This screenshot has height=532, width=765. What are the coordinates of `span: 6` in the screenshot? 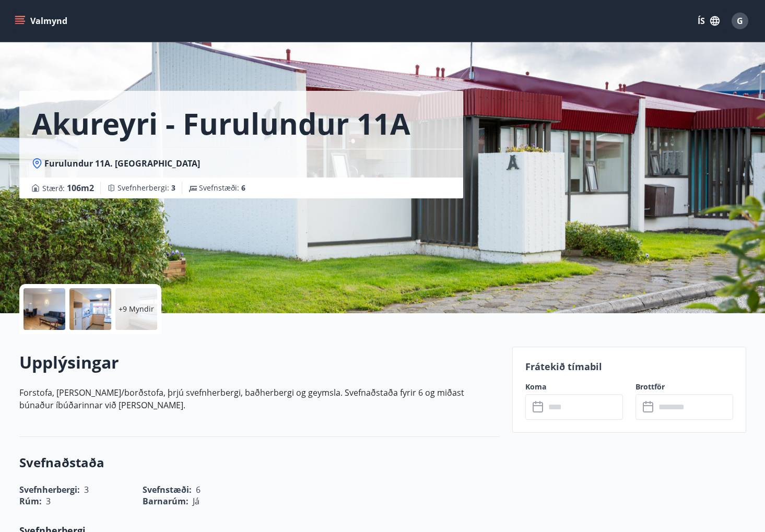 It's located at (243, 188).